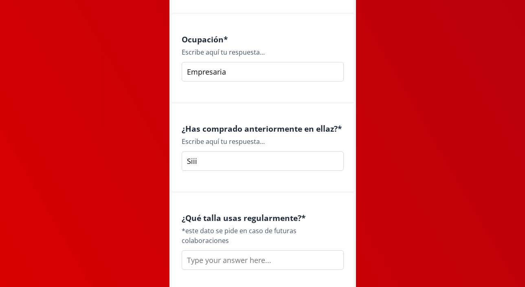  I want to click on h4: Ocupación *, so click(263, 39).